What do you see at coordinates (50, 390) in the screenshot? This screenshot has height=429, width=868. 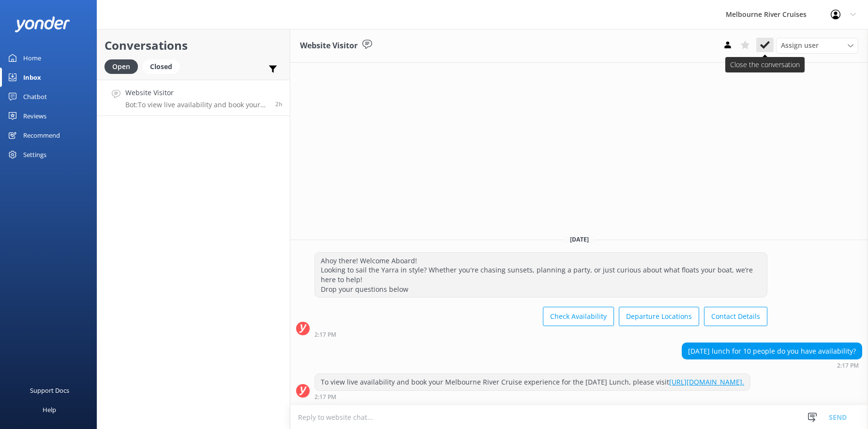 I see `div: Support Docs` at bounding box center [50, 390].